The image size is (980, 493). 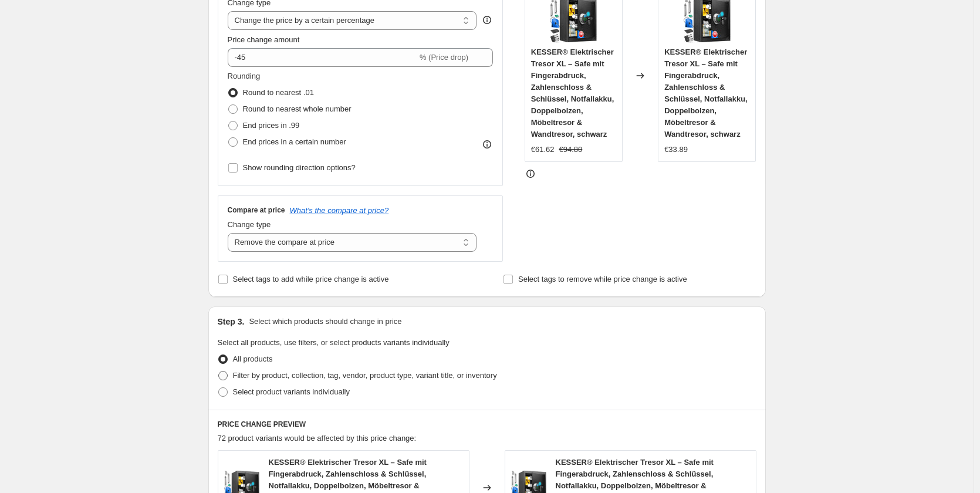 I want to click on span: Round to nearest whole number, so click(x=297, y=108).